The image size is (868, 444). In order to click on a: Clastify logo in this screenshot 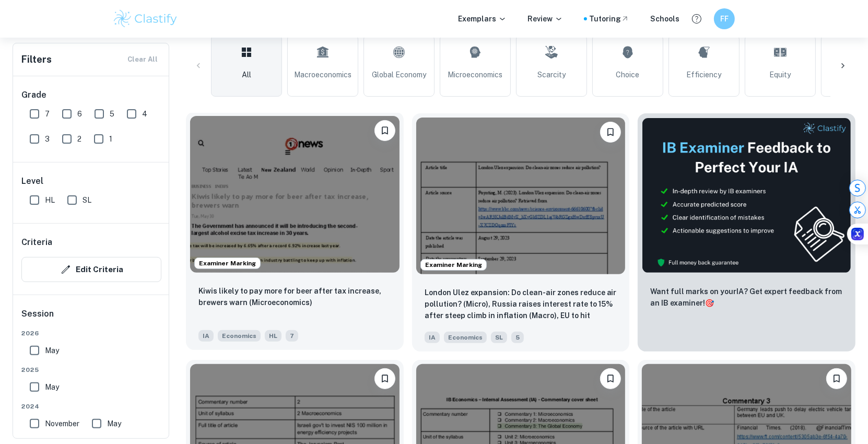, I will do `click(146, 19)`.